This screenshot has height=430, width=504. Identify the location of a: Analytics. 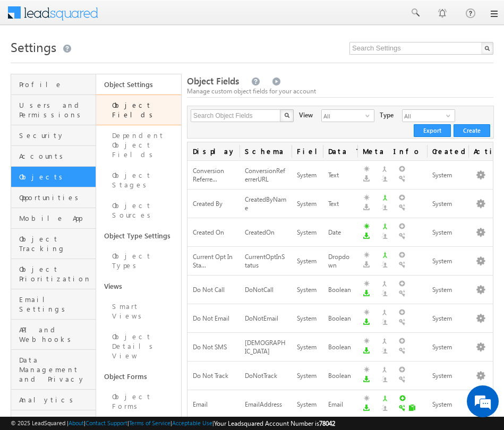
(53, 400).